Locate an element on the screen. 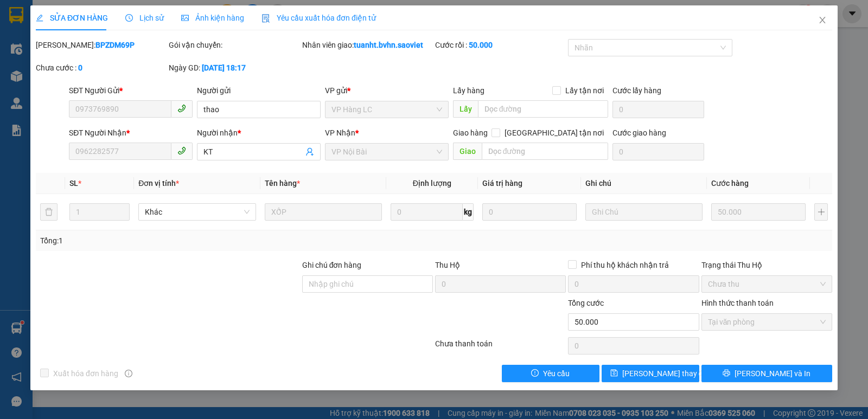 This screenshot has height=419, width=868. b: 0 is located at coordinates (80, 68).